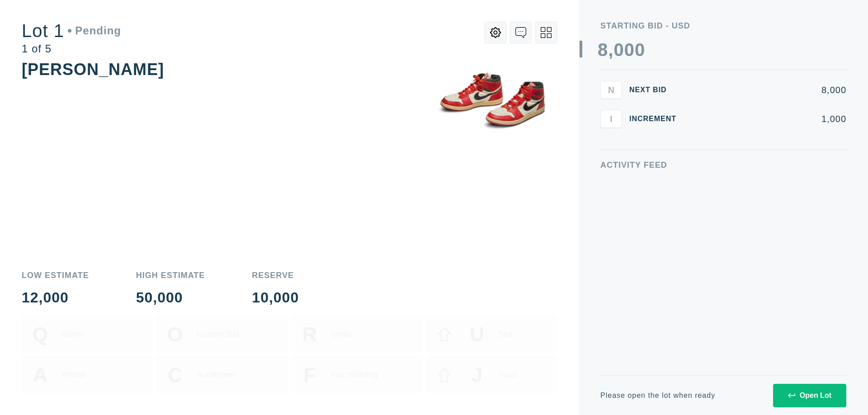 The height and width of the screenshot is (415, 868). Describe the element at coordinates (55, 297) in the screenshot. I see `div: 12,000` at that location.